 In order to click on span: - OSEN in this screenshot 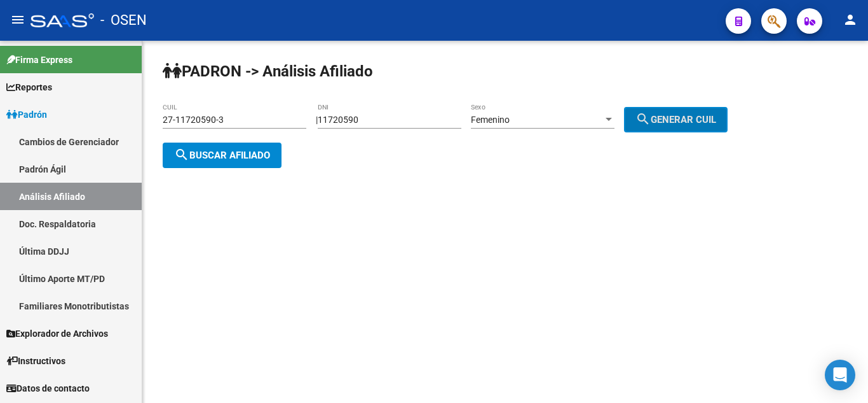, I will do `click(123, 20)`.